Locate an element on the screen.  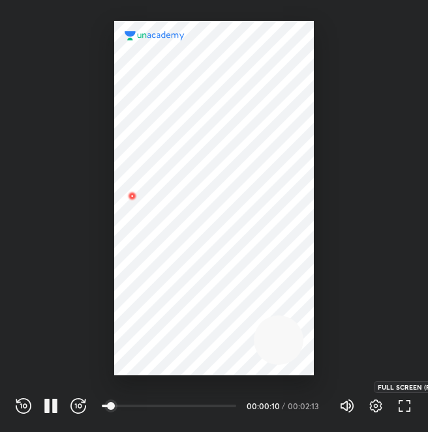
div: 00:02:13 is located at coordinates (305, 406).